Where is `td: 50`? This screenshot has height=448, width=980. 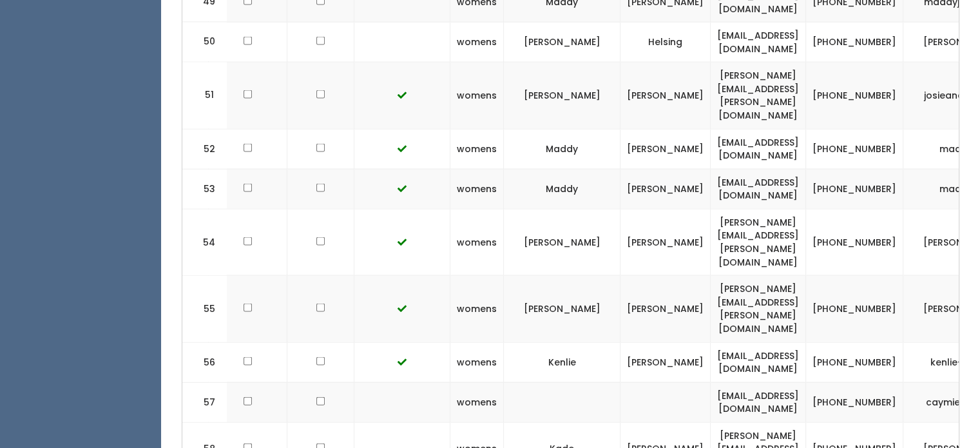 td: 50 is located at coordinates (205, 42).